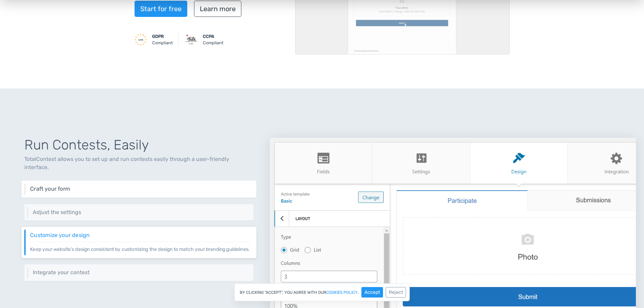  Describe the element at coordinates (141, 40) in the screenshot. I see `img: GDPR` at that location.